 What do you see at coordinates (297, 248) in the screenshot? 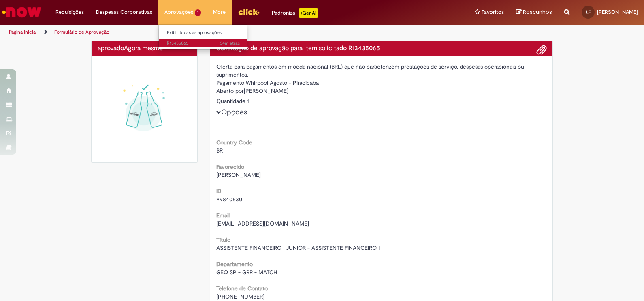
I see `span: ASSISTENTE FINANCEIRO I JUNIOR - ASSISTENTE FINANCEIRO I` at bounding box center [297, 248].